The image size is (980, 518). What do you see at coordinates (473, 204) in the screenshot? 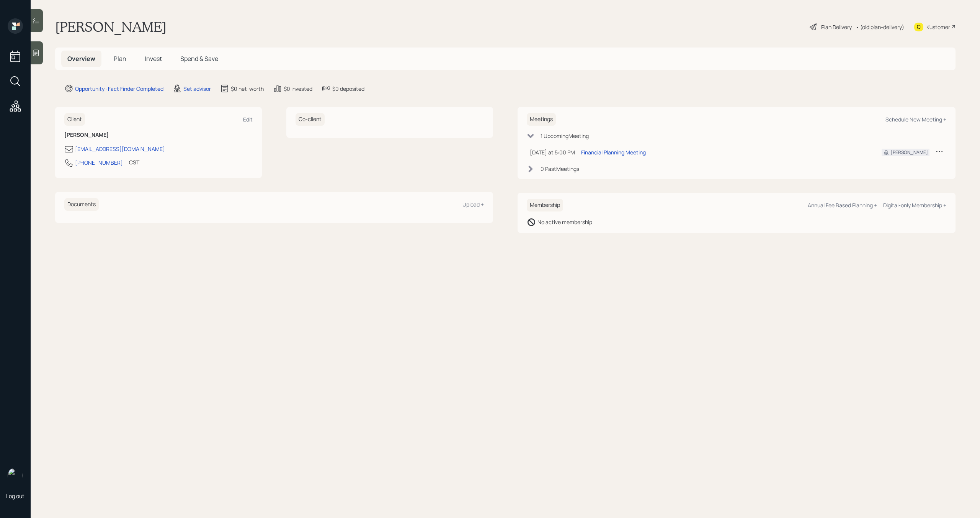
I see `div: Upload +` at bounding box center [473, 204].